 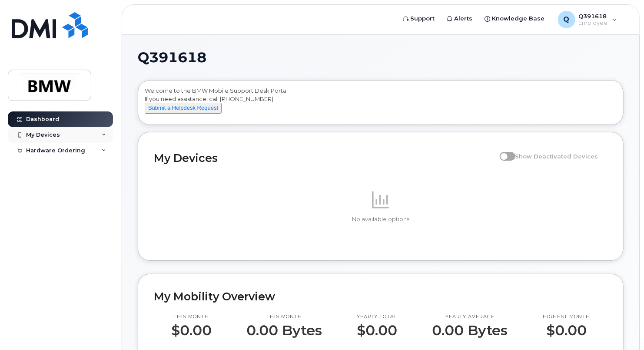 What do you see at coordinates (377, 317) in the screenshot?
I see `p: Yearly total` at bounding box center [377, 317].